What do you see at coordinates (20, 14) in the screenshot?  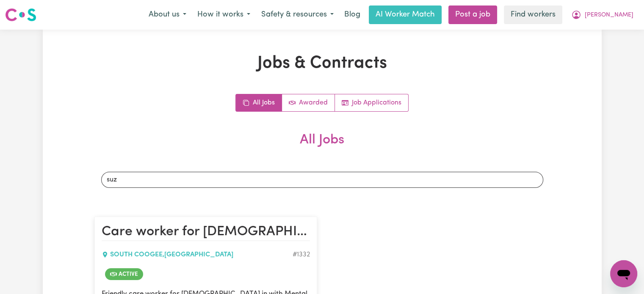 I see `img: Careseekers logo` at bounding box center [20, 14].